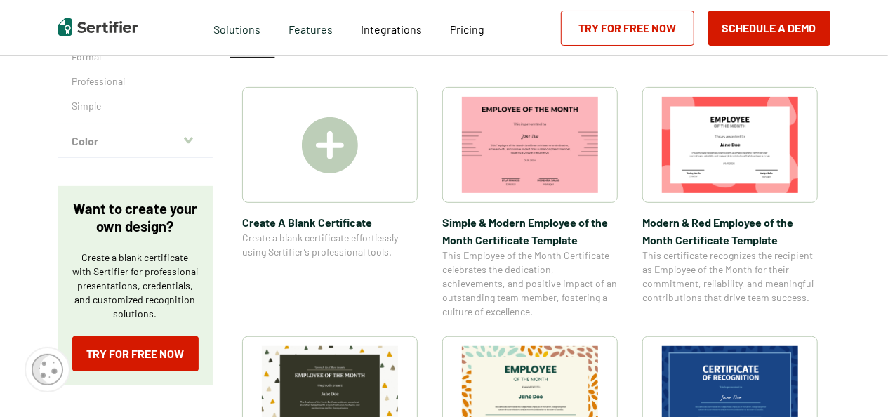 This screenshot has height=417, width=888. What do you see at coordinates (330, 245) in the screenshot?
I see `span: Create a blank certificate effortlessly using Sertifier’s professional tools.` at bounding box center [330, 245].